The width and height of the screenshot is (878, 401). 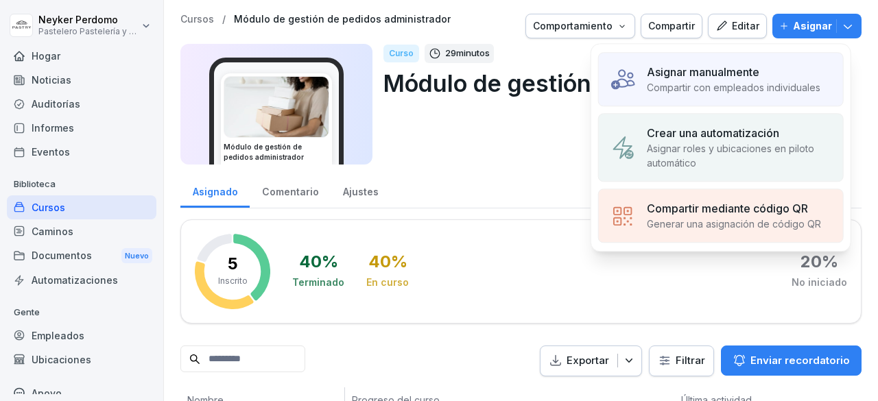 I want to click on a: Eventos, so click(x=82, y=152).